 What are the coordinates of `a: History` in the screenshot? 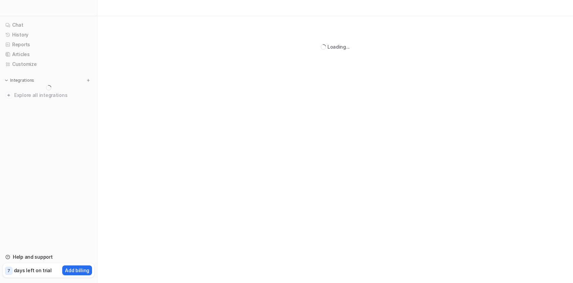 It's located at (48, 35).